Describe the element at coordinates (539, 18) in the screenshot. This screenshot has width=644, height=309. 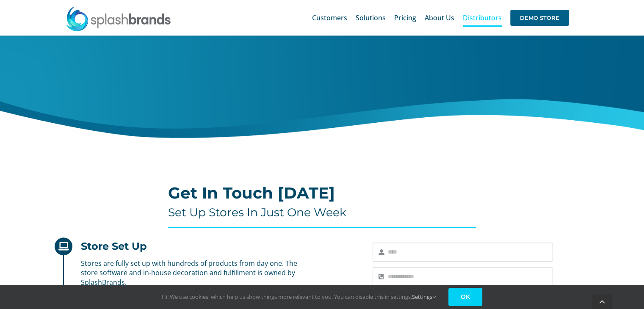
I see `a: DEMO STORE` at that location.